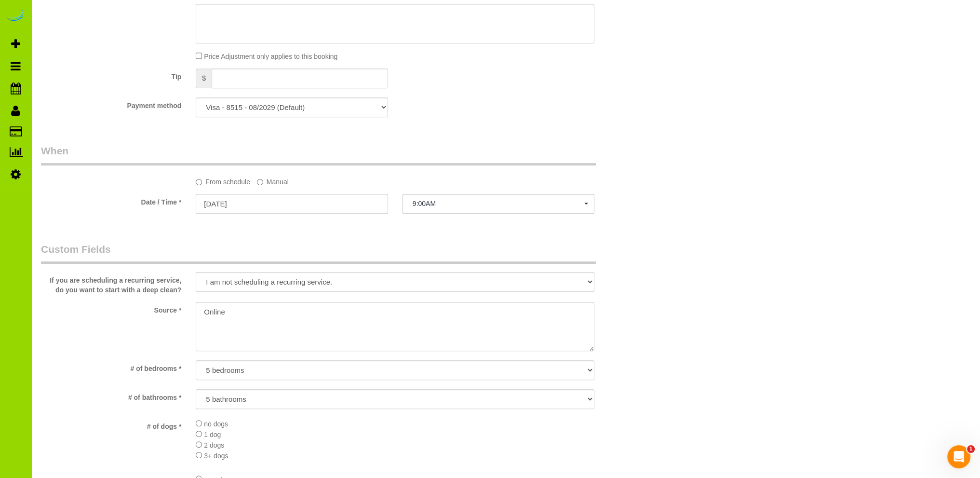 Image resolution: width=980 pixels, height=478 pixels. I want to click on label: # of dogs *, so click(111, 425).